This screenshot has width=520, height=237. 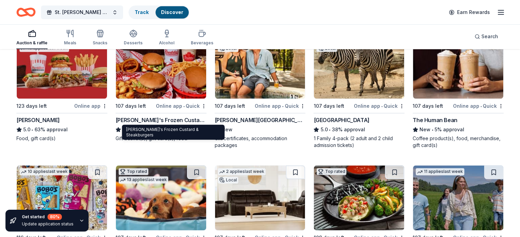 What do you see at coordinates (242, 172) in the screenshot?
I see `div: 2 applies last week` at bounding box center [242, 172].